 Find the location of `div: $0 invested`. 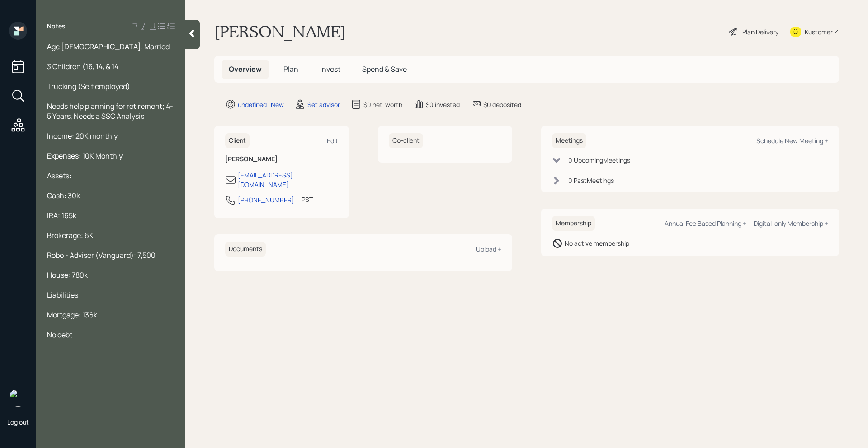

div: $0 invested is located at coordinates (442, 105).